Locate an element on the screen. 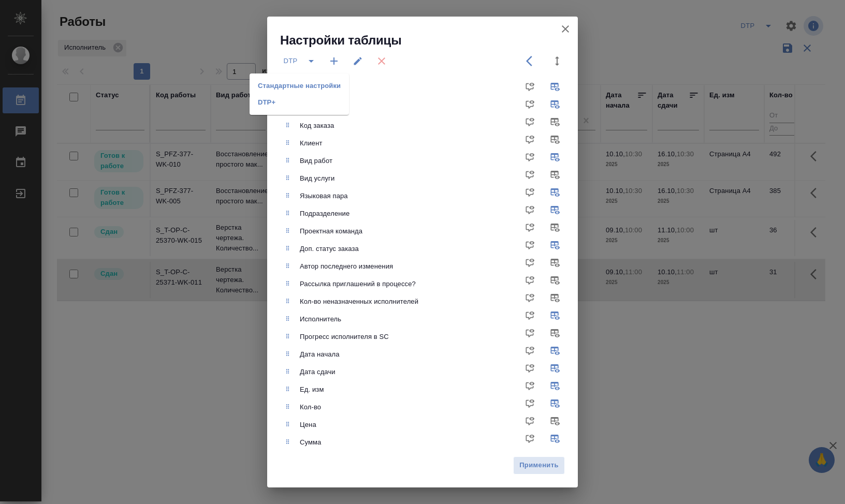 This screenshot has height=504, width=845. span: Применить is located at coordinates (539, 465).